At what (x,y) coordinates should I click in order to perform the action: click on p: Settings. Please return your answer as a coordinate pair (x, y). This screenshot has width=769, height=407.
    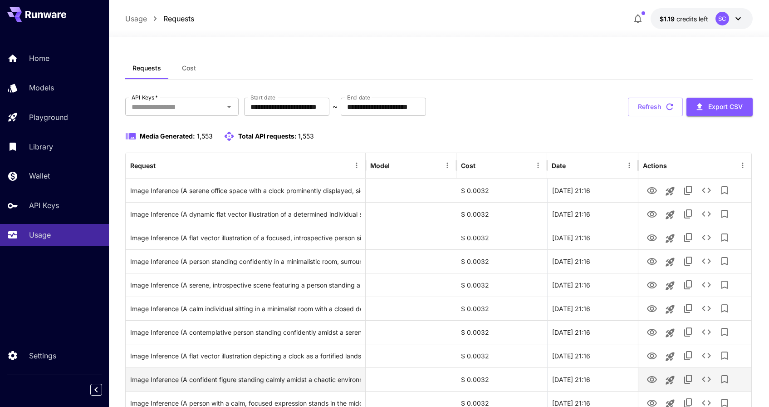
    Looking at the image, I should click on (43, 355).